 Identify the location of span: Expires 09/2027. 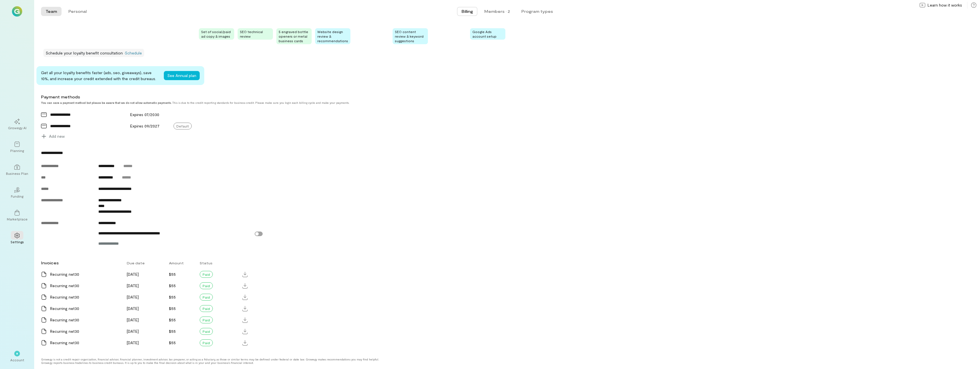
(144, 126).